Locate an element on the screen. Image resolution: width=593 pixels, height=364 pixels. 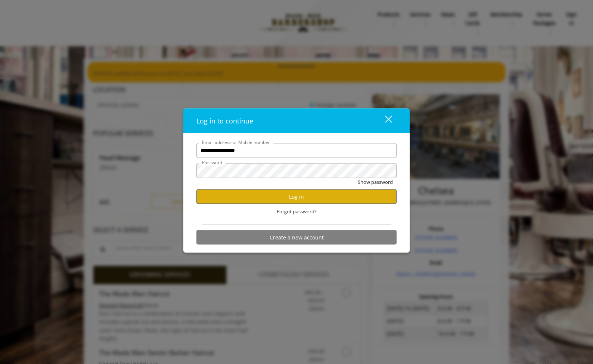
input: Password is located at coordinates (296, 171).